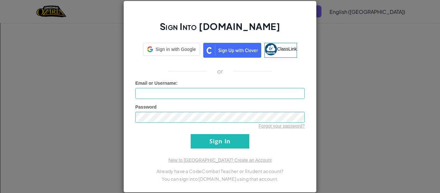 The width and height of the screenshot is (440, 193). What do you see at coordinates (220, 34) in the screenshot?
I see `div: Sign out` at bounding box center [220, 34].